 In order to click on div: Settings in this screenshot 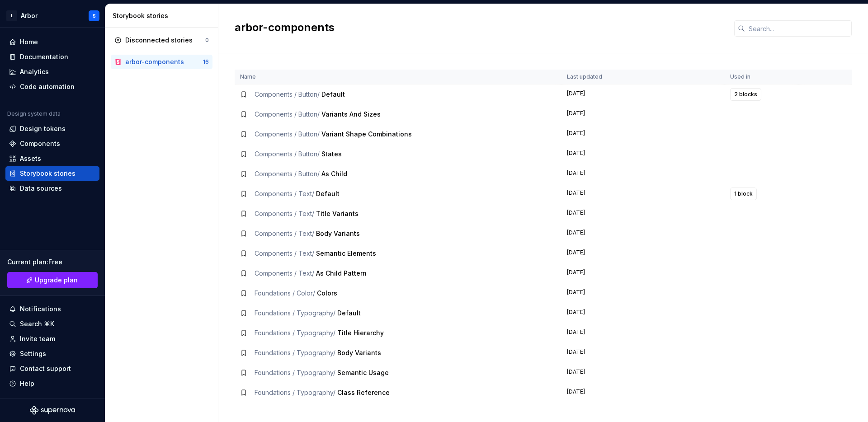, I will do `click(33, 354)`.